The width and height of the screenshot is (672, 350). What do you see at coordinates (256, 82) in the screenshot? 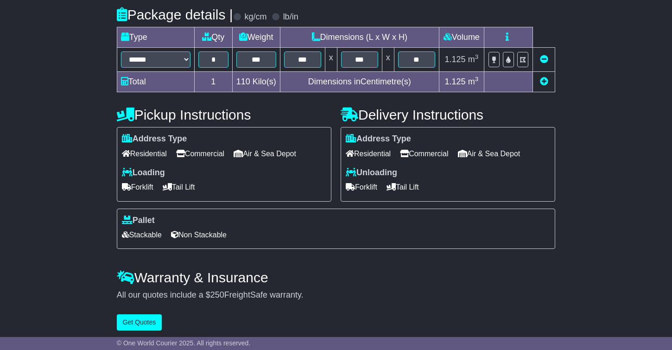
I see `td: Kilo(s)` at bounding box center [256, 82].